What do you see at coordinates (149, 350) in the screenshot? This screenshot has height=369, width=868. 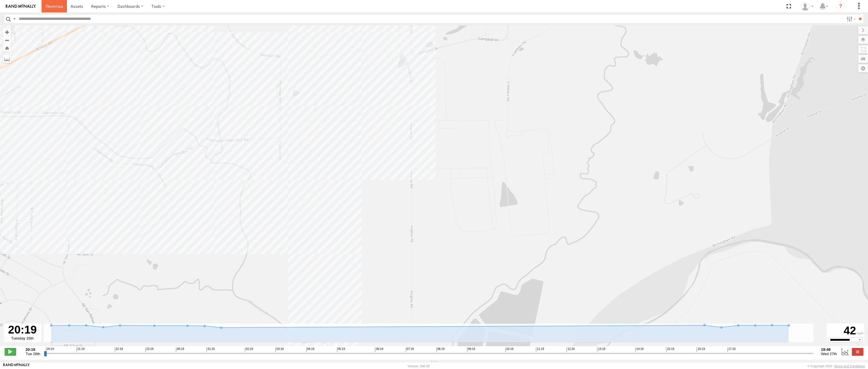 I see `span: 23:19` at bounding box center [149, 350].